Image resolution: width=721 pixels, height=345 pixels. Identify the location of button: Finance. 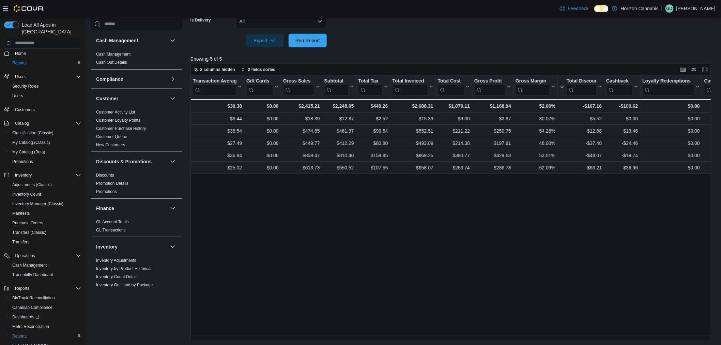
(131, 208).